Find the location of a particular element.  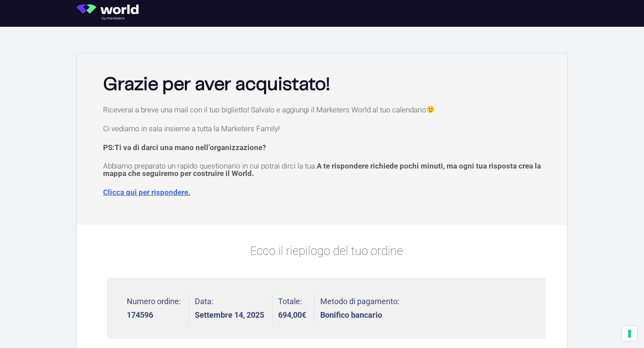

li: Data: is located at coordinates (233, 308).